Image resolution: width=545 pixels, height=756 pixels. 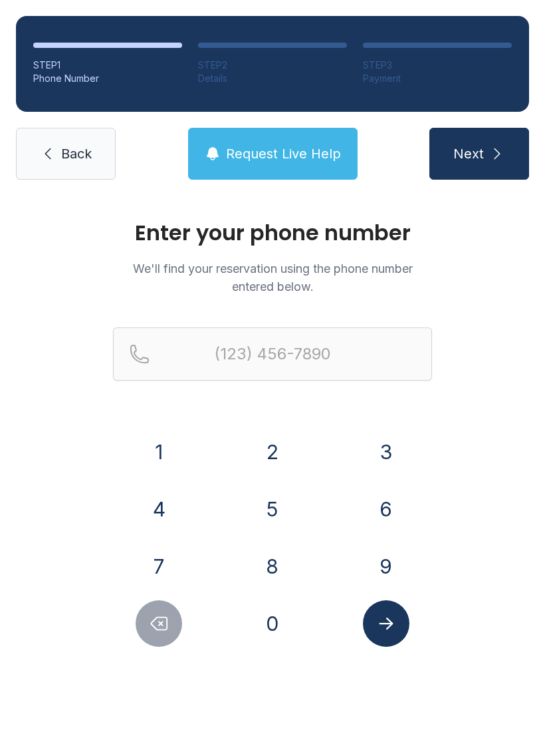 I want to click on span: Request Live Help, so click(x=284, y=154).